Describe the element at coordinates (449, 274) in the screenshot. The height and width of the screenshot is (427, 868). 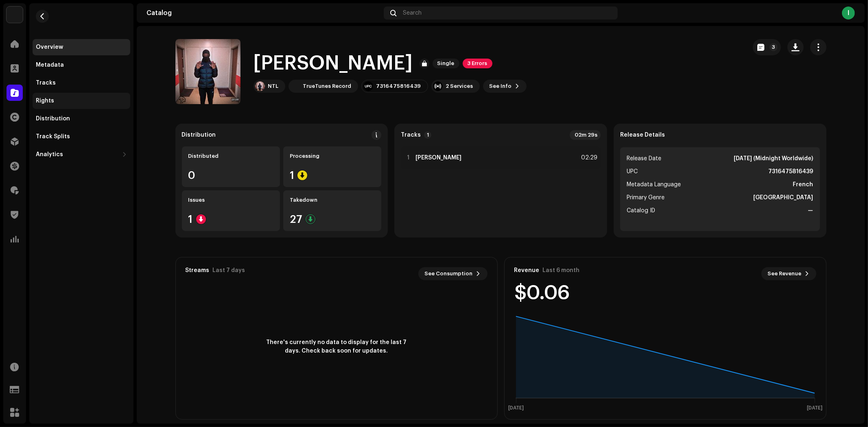
I see `span: See Consumption` at that location.